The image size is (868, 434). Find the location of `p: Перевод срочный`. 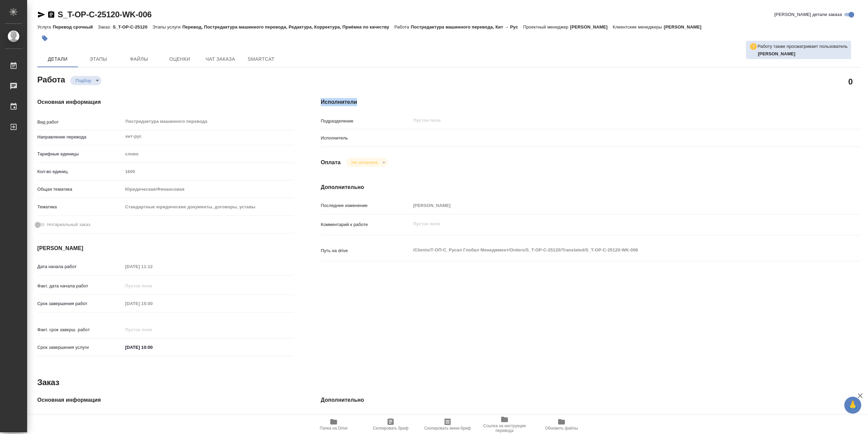

p: Перевод срочный is located at coordinates (76, 26).